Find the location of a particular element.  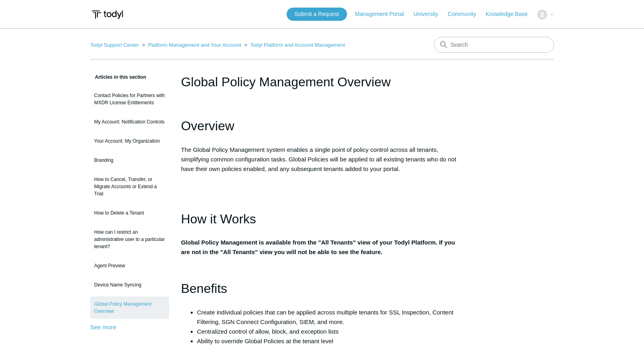

h1: Benefits is located at coordinates (322, 289).